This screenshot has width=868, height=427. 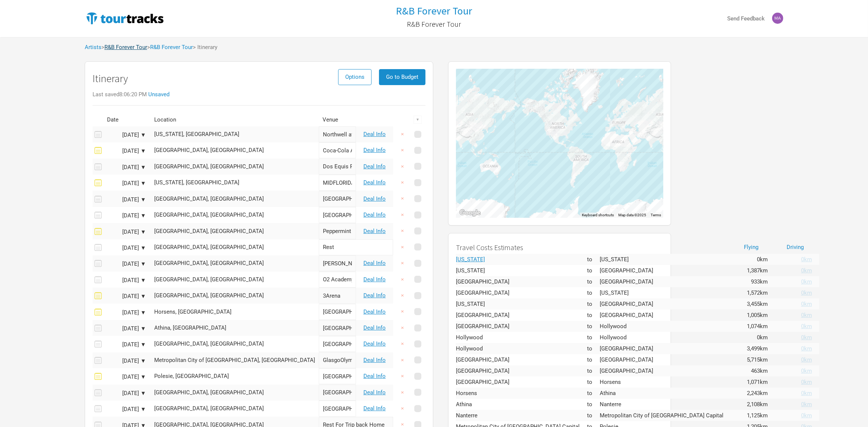 What do you see at coordinates (337, 120) in the screenshot?
I see `th: Venue` at bounding box center [337, 120].